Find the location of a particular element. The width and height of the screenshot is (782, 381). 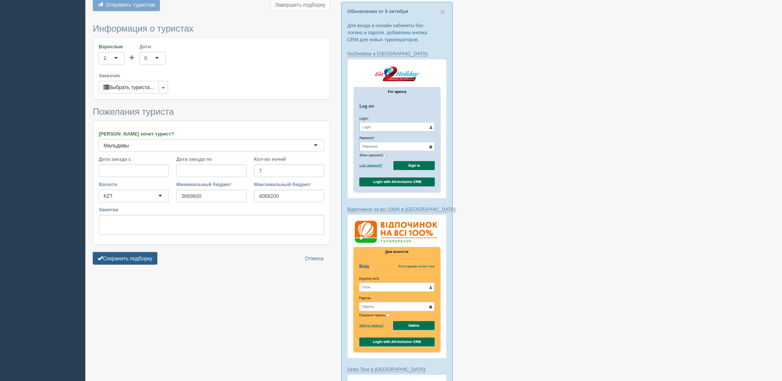

label: Дата заезда по is located at coordinates (211, 159).